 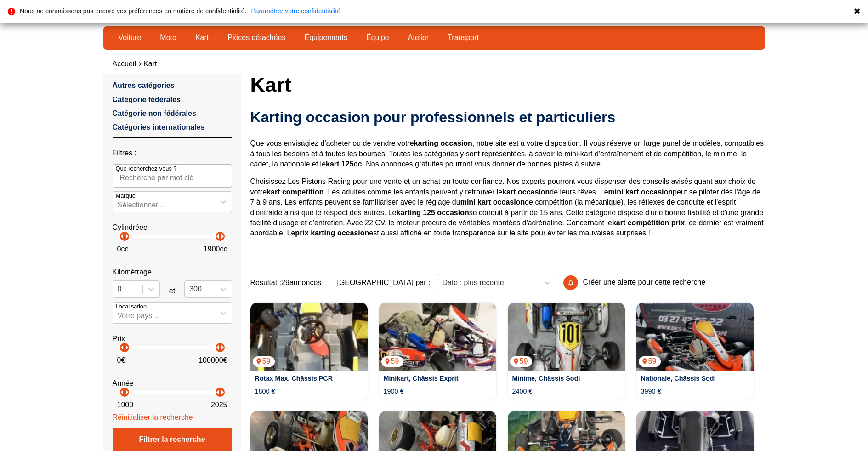 What do you see at coordinates (119, 205) in the screenshot?
I see `input: MarqueSélectionner...` at bounding box center [119, 205].